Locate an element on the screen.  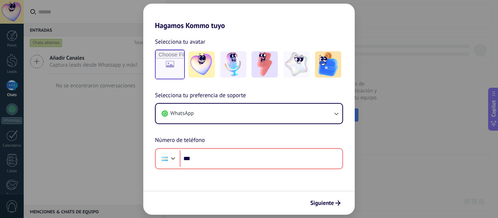
img: -3.jpeg is located at coordinates (265, 65).